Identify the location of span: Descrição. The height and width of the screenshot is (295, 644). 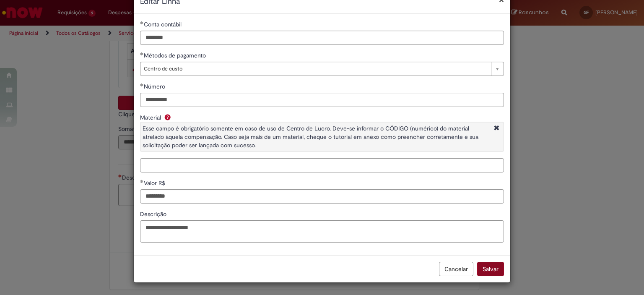
(154, 214).